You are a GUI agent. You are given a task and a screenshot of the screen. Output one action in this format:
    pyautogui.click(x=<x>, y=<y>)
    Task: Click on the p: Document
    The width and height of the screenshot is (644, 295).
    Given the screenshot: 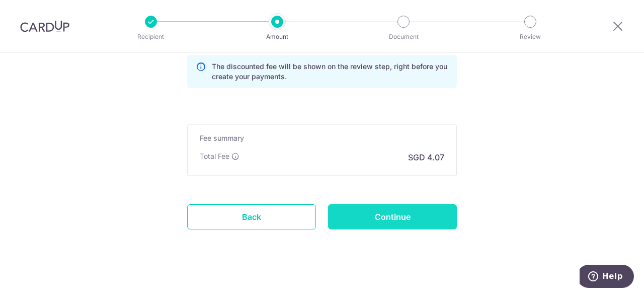 What is the action you would take?
    pyautogui.click(x=404, y=37)
    